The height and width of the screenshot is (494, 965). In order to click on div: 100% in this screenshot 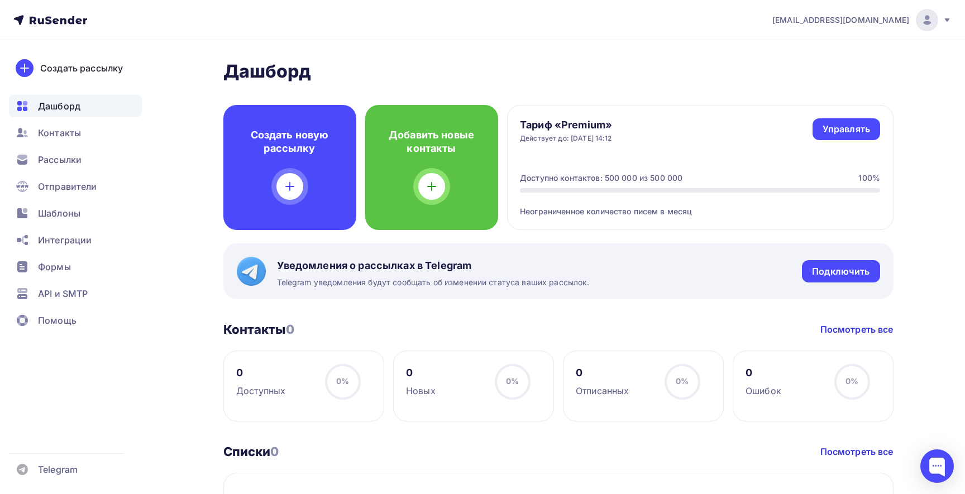, I will do `click(869, 178)`.